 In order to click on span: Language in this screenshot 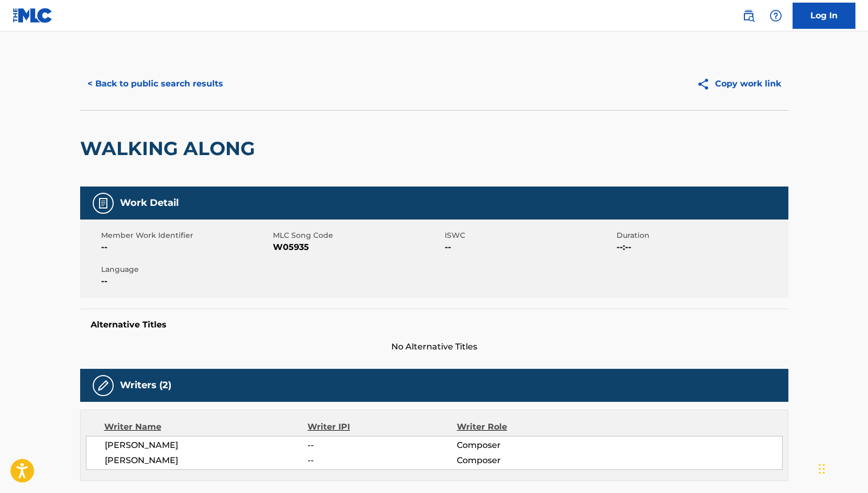, I will do `click(185, 269)`.